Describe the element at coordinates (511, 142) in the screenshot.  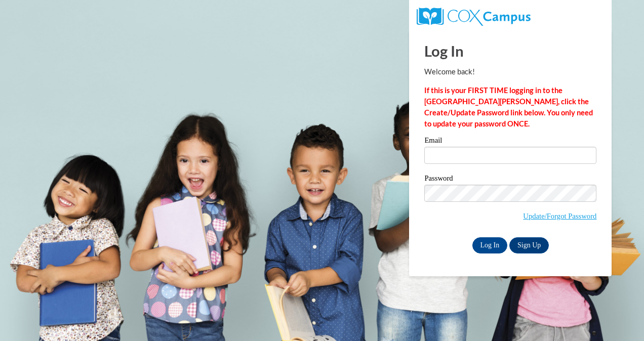
I see `label: Email` at that location.